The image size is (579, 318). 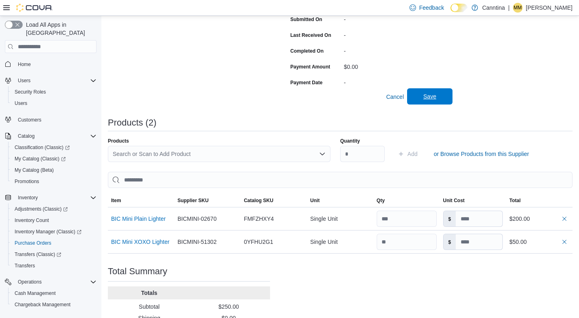 I want to click on button: Security Roles, so click(x=54, y=92).